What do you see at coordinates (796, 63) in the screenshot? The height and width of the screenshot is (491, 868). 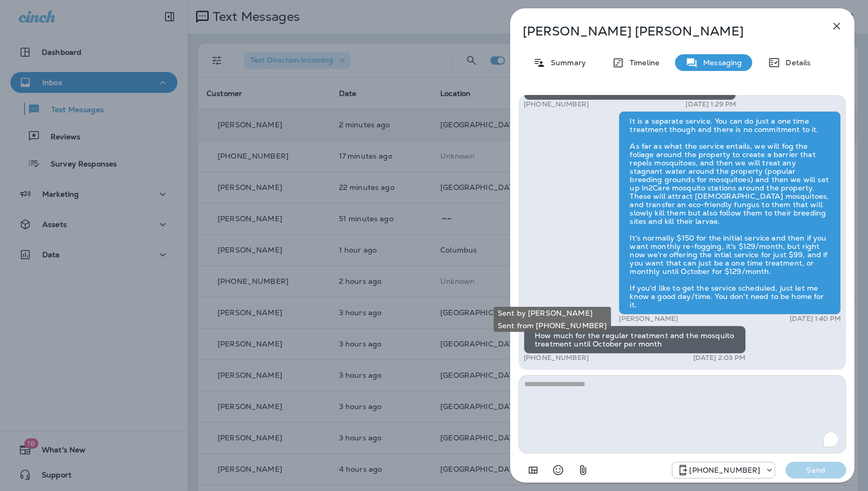 I see `p: Details` at bounding box center [796, 63].